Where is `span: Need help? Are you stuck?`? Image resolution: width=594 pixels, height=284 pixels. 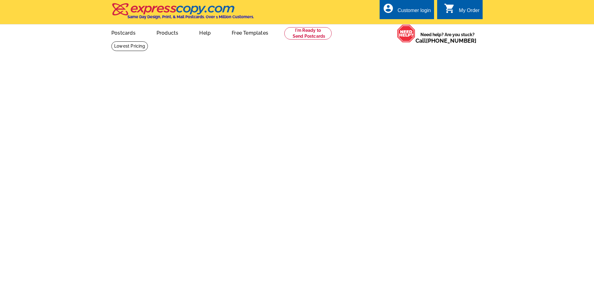 span: Need help? Are you stuck? is located at coordinates (447, 38).